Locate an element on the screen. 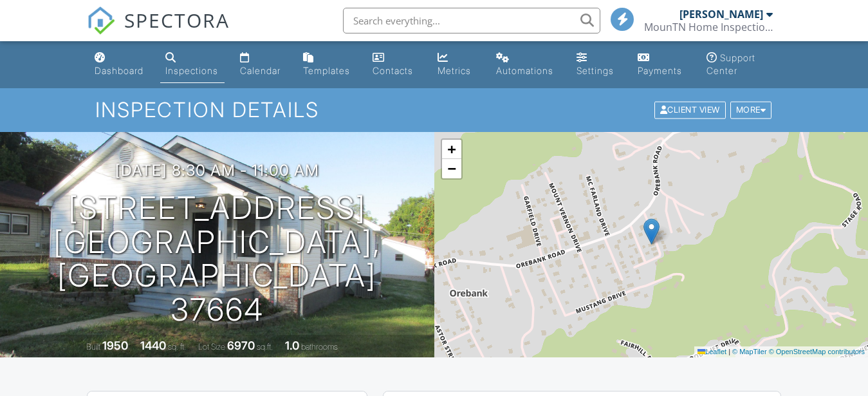 The image size is (868, 396). span: Lot Size is located at coordinates (212, 347).